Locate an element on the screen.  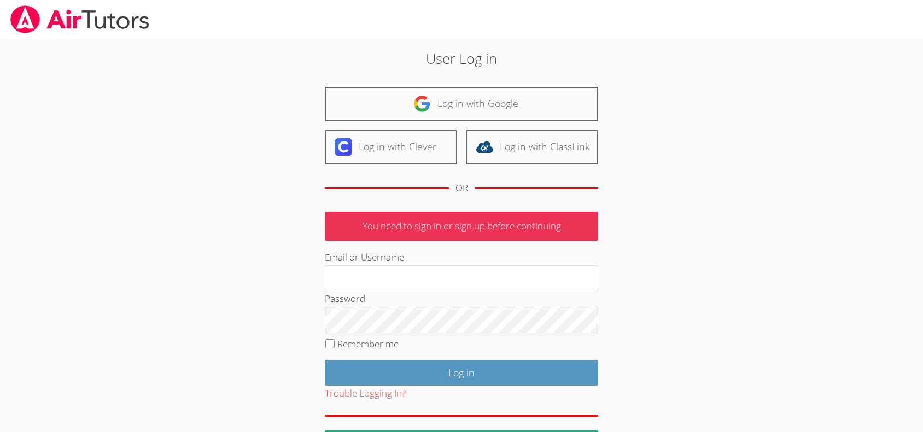
label: Email or Username is located at coordinates (364, 257).